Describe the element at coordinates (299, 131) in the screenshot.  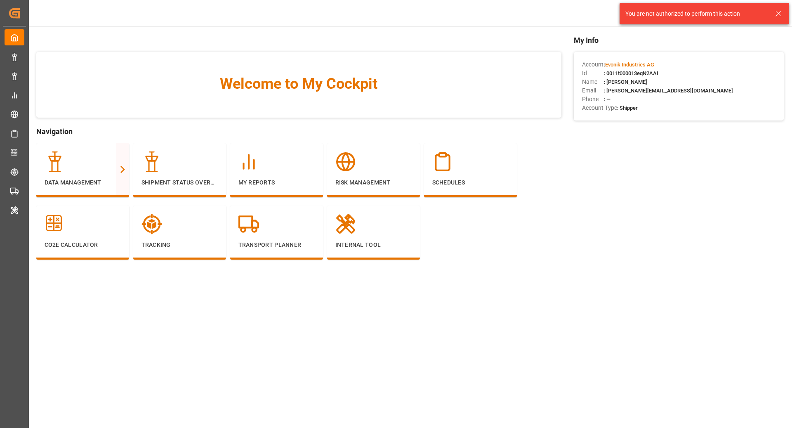
I see `span: Navigation` at that location.